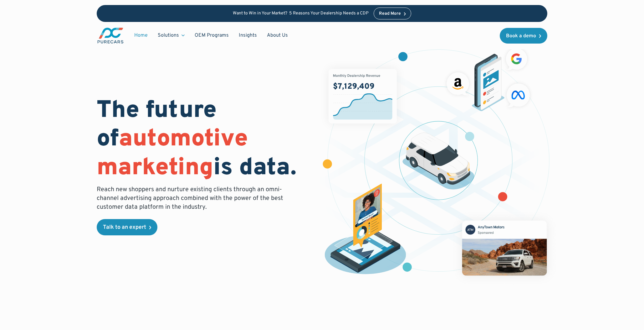 The width and height of the screenshot is (644, 330). What do you see at coordinates (390, 14) in the screenshot?
I see `div: Read More` at bounding box center [390, 14].